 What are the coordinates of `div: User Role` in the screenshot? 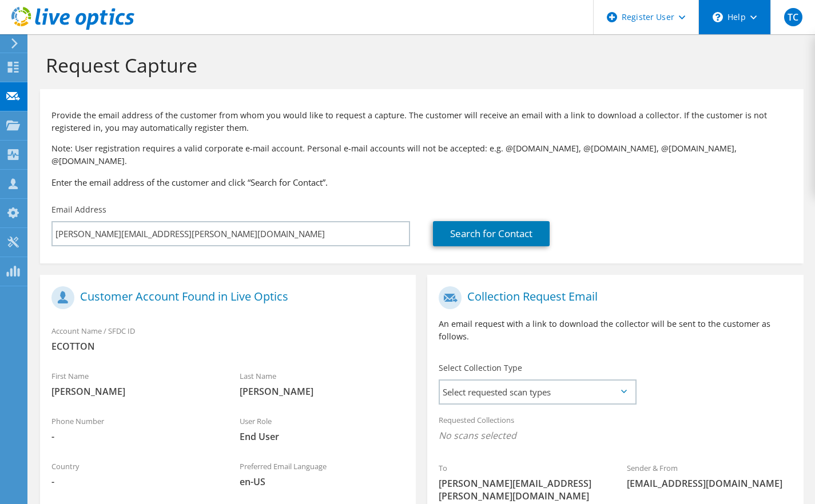 It's located at (322, 429).